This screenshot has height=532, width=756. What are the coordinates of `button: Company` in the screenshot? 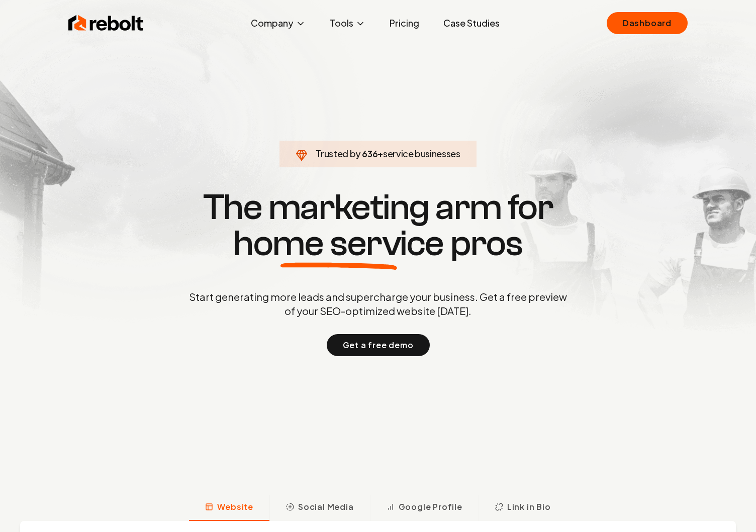 It's located at (278, 23).